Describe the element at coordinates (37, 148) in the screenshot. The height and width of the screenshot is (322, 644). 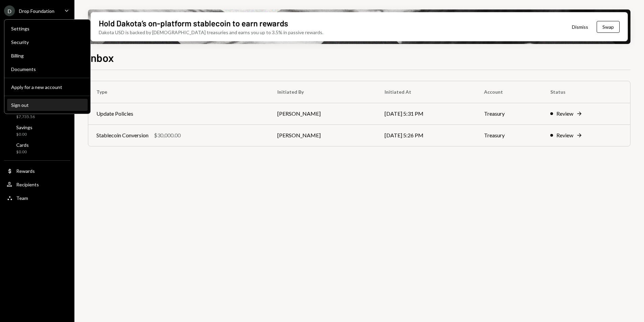
I see `a: Cards$0.00` at that location.